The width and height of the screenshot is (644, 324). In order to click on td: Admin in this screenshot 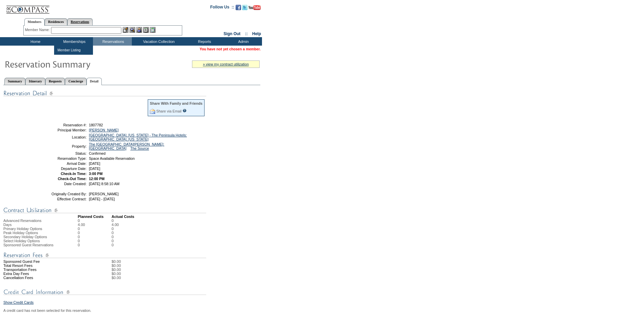, I will do `click(242, 41)`.